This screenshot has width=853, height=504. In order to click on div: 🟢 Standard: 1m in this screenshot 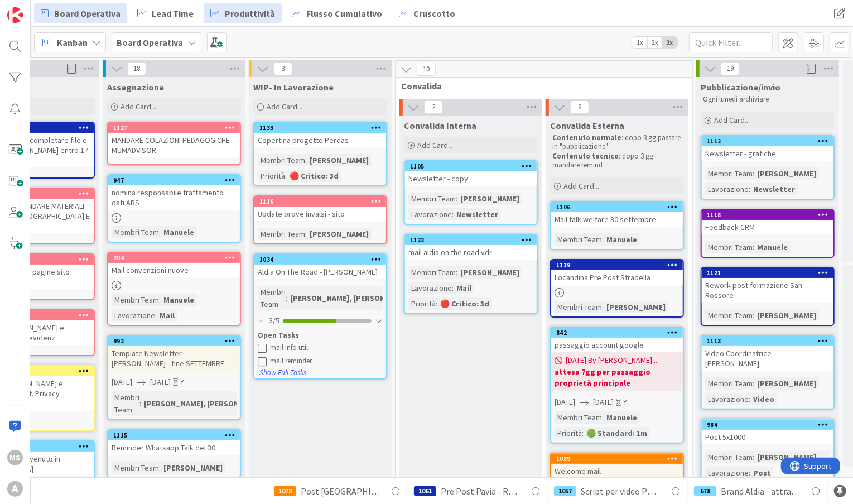, I will do `click(617, 433)`.